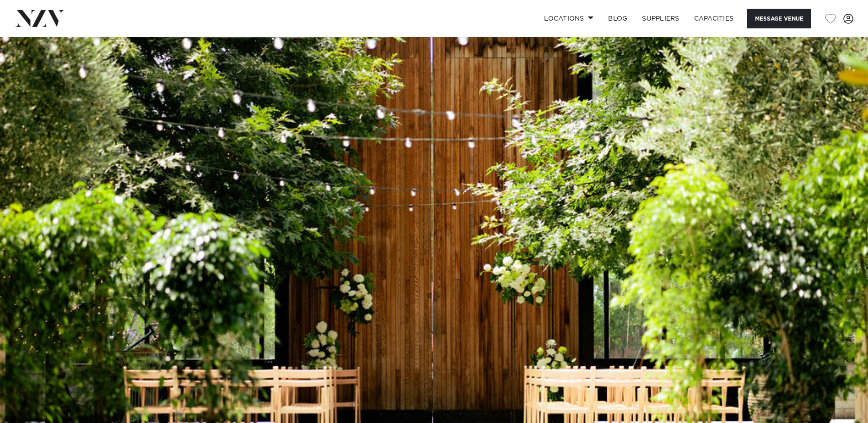 The width and height of the screenshot is (868, 423). Describe the element at coordinates (39, 18) in the screenshot. I see `img: nzv-logo.png` at that location.